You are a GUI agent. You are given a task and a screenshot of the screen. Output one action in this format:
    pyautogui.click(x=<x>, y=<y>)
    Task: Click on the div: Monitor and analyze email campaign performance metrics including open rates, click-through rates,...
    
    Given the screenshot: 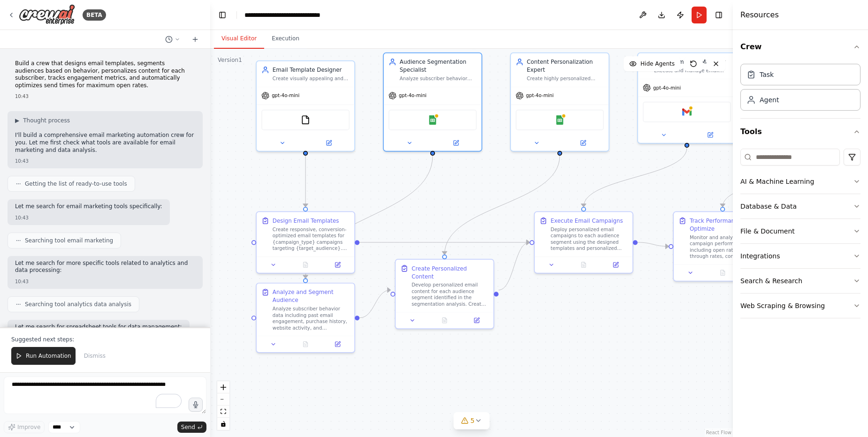 What is the action you would take?
    pyautogui.click(x=728, y=247)
    